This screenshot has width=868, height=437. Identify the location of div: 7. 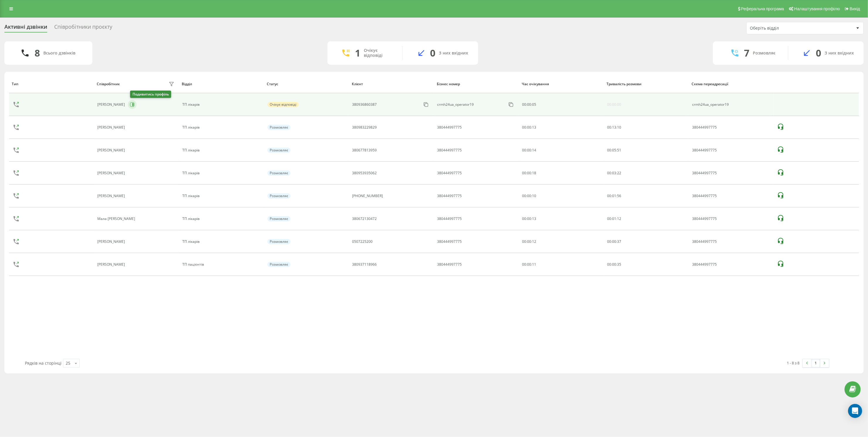
(747, 53).